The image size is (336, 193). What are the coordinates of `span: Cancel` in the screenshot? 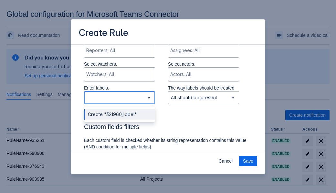 It's located at (226, 161).